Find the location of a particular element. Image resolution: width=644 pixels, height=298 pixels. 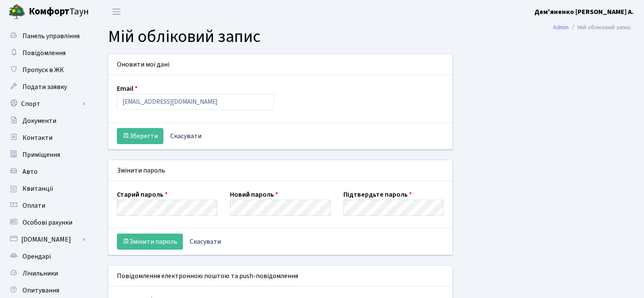

span: Панель управління is located at coordinates (51, 36).